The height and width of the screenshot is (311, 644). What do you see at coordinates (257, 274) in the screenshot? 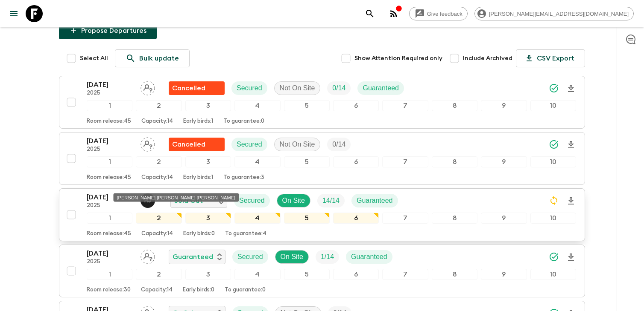
I see `div: 4` at bounding box center [257, 274].